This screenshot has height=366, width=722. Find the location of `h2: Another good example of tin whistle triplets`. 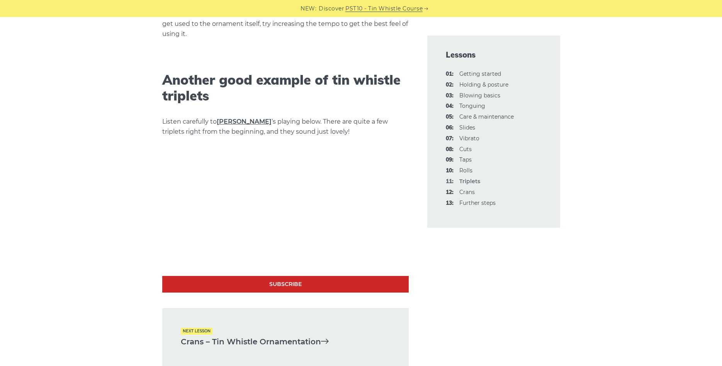

h2: Another good example of tin whistle triplets is located at coordinates (286, 88).